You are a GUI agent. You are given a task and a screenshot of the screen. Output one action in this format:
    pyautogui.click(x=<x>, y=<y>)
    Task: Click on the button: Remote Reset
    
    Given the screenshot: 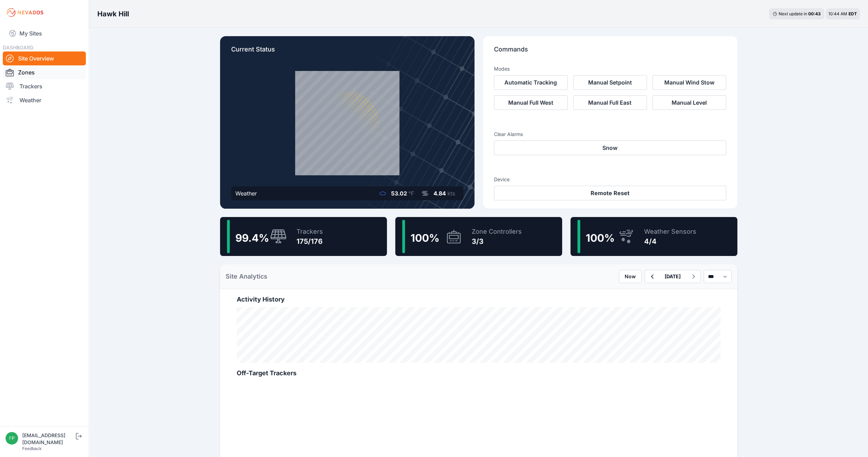 What is the action you would take?
    pyautogui.click(x=610, y=193)
    